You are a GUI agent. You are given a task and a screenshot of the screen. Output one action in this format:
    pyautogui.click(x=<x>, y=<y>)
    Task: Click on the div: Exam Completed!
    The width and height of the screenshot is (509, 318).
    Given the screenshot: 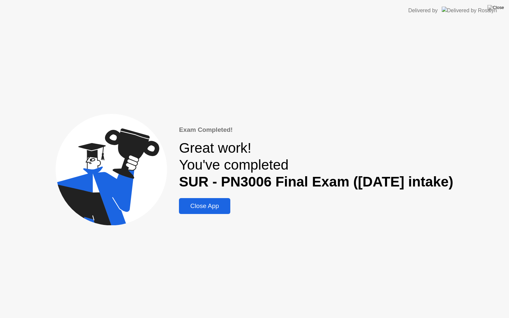 What is the action you would take?
    pyautogui.click(x=316, y=130)
    